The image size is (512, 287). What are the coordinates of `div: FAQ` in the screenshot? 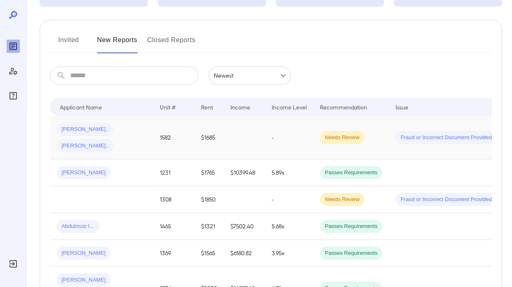 It's located at (13, 96).